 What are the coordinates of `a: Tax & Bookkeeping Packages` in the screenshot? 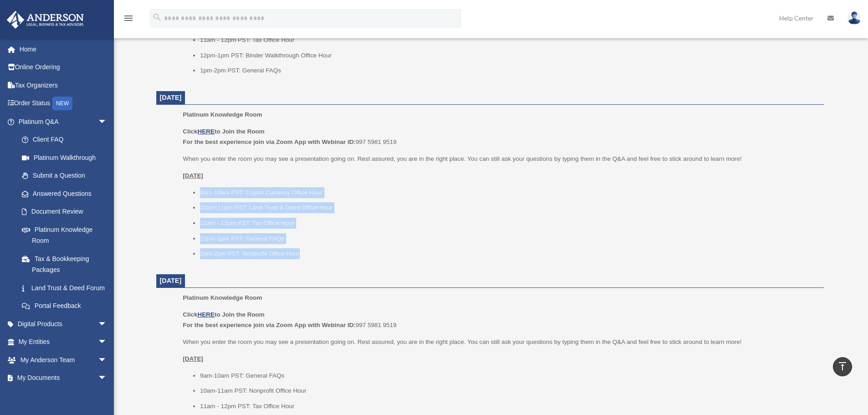 It's located at (67, 264).